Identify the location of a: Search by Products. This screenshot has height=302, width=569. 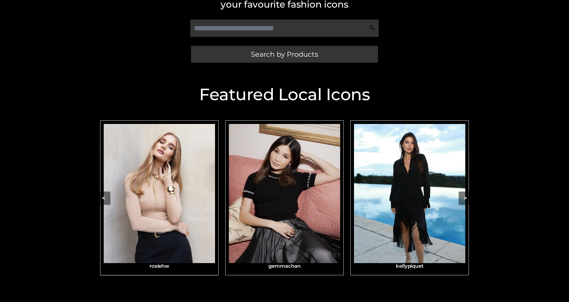
(285, 54).